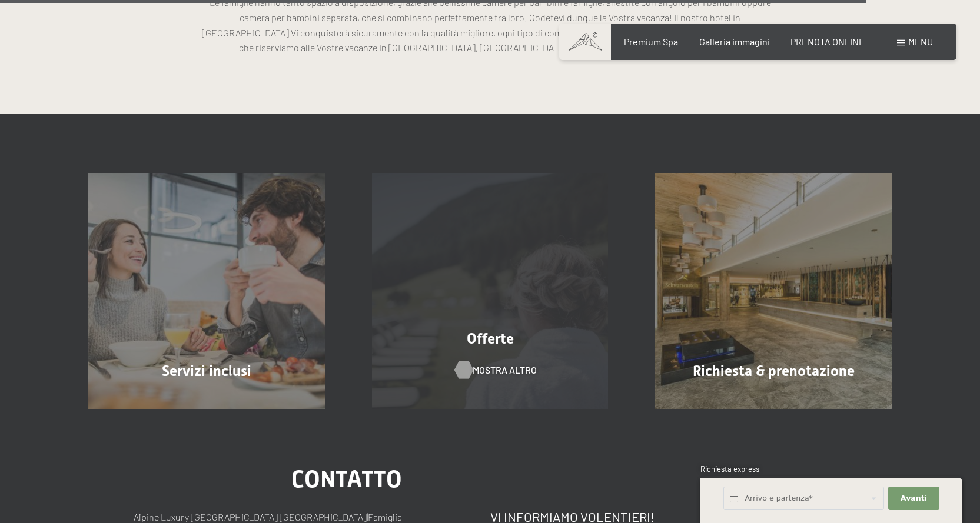 The height and width of the screenshot is (523, 980). I want to click on span: Servizi inclusi, so click(207, 371).